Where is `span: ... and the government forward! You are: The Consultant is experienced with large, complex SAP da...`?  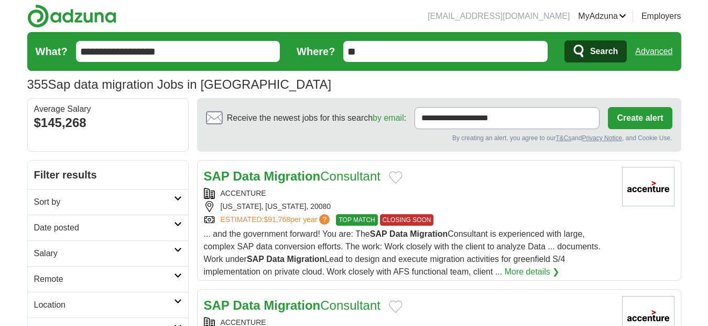 span: ... and the government forward! You are: The Consultant is experienced with large, complex SAP da... is located at coordinates (402, 252).